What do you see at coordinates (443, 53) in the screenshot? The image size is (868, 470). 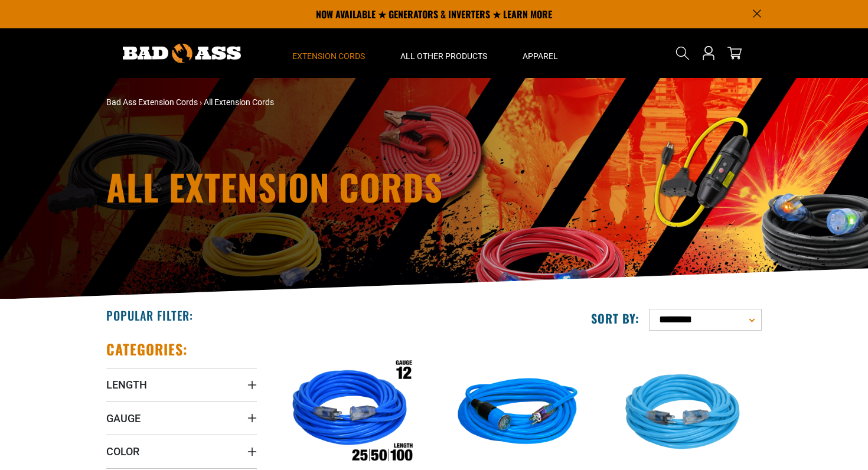 I see `summary: All Other Products` at bounding box center [443, 53].